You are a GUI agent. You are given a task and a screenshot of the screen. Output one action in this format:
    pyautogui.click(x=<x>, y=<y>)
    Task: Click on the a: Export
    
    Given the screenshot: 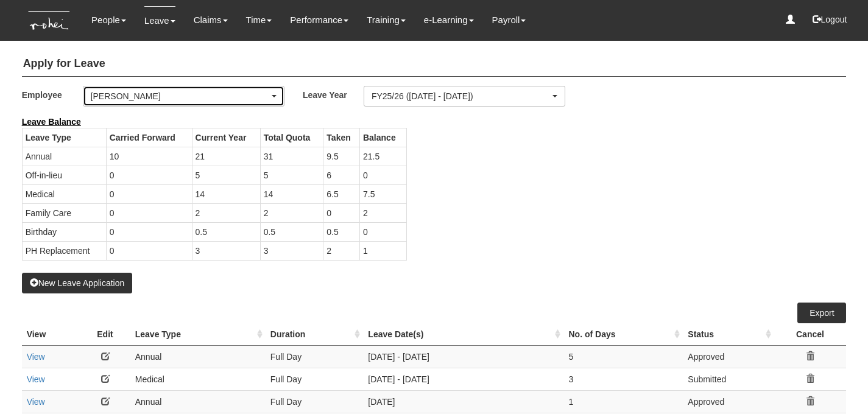 What is the action you would take?
    pyautogui.click(x=822, y=313)
    